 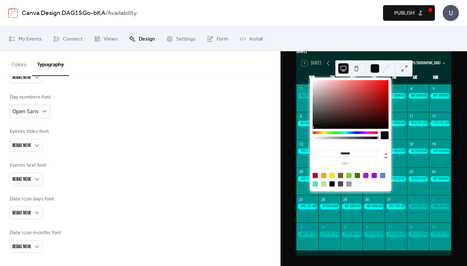 I want to click on div: #50E3C2, so click(x=315, y=184).